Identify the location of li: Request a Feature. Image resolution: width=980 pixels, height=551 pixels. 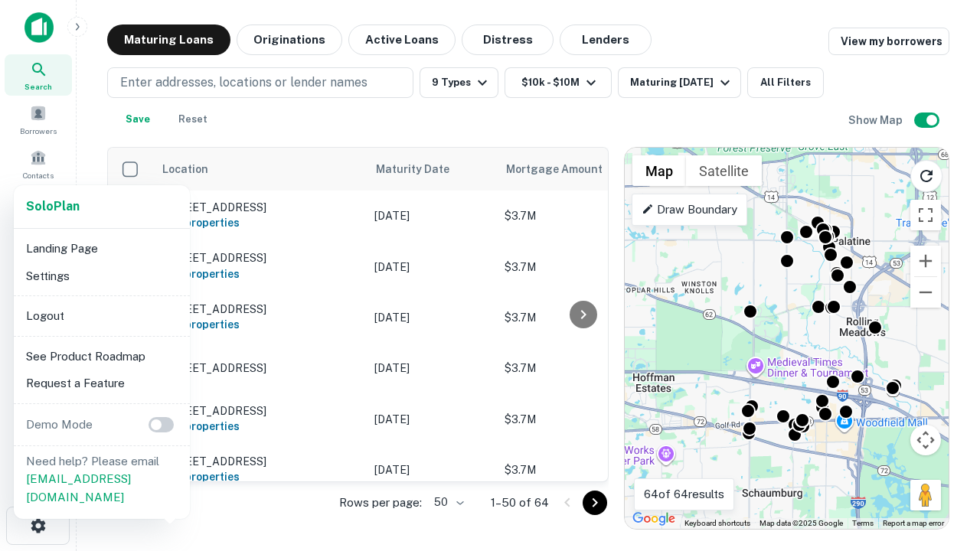
(102, 384).